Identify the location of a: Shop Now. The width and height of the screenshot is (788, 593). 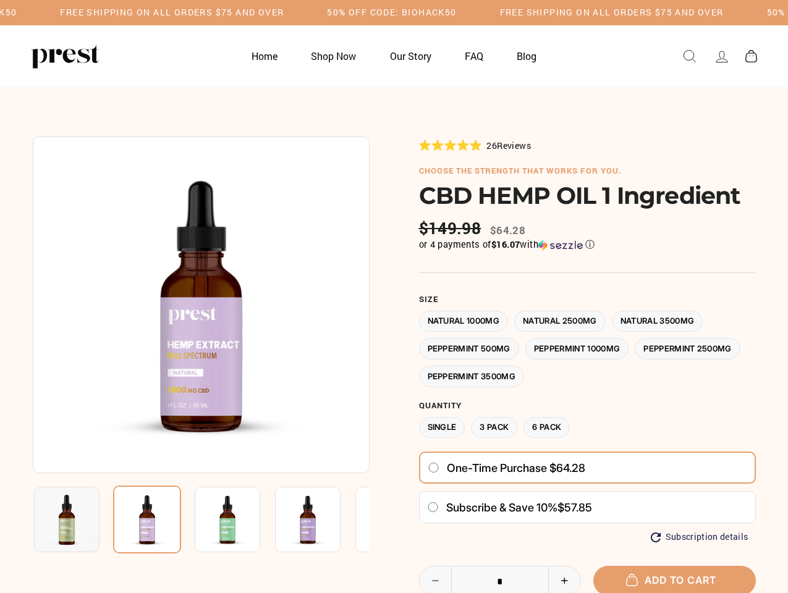
(333, 56).